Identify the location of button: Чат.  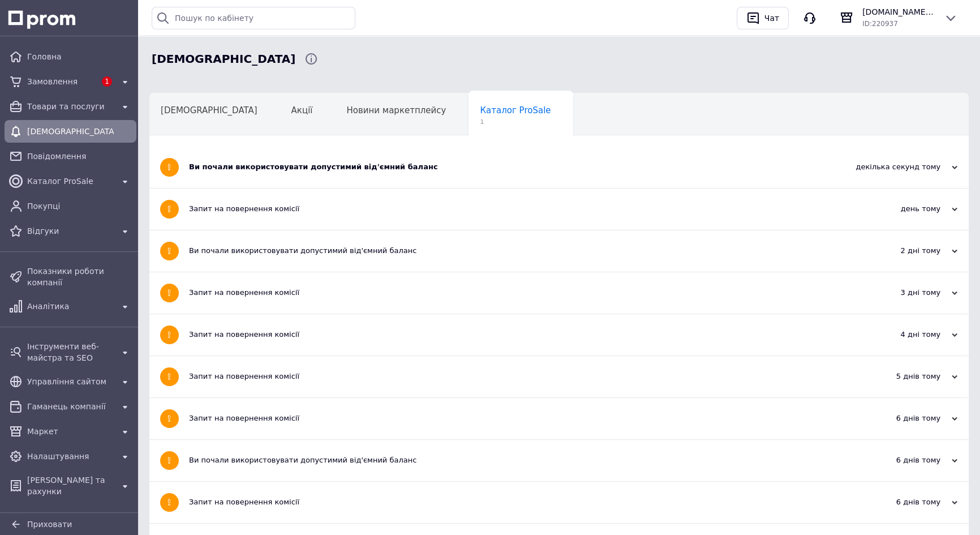
(763, 18).